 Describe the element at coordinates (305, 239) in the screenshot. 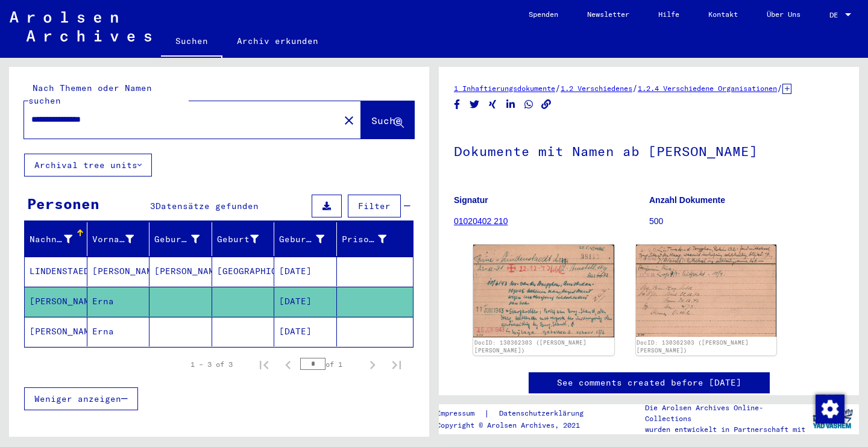

I see `mat-header-cell: Geburtsdatum` at that location.